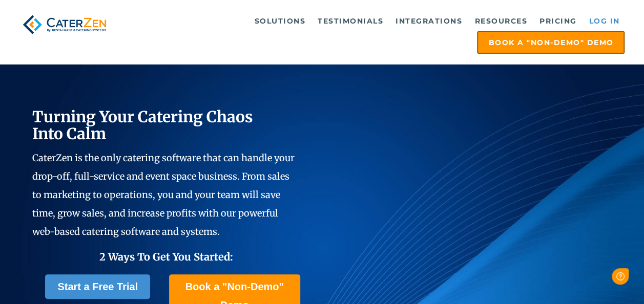 Image resolution: width=644 pixels, height=304 pixels. Describe the element at coordinates (97, 287) in the screenshot. I see `a: Start a Free Trial` at that location.